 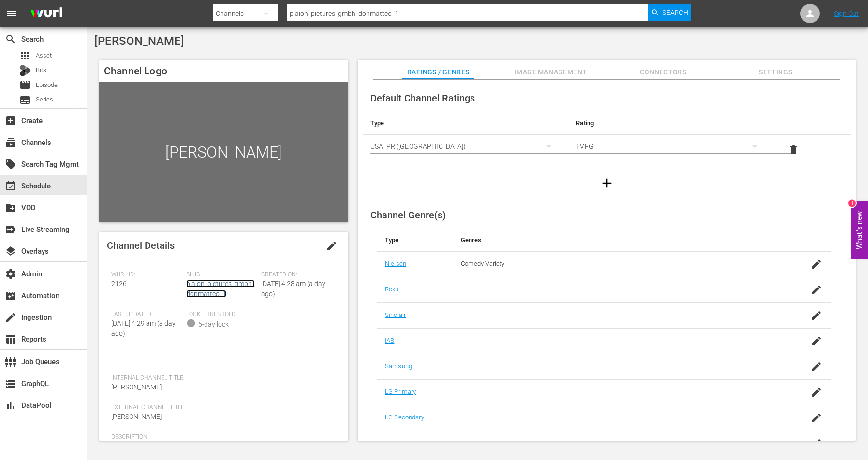 What do you see at coordinates (663, 72) in the screenshot?
I see `span: Connectors` at bounding box center [663, 72].